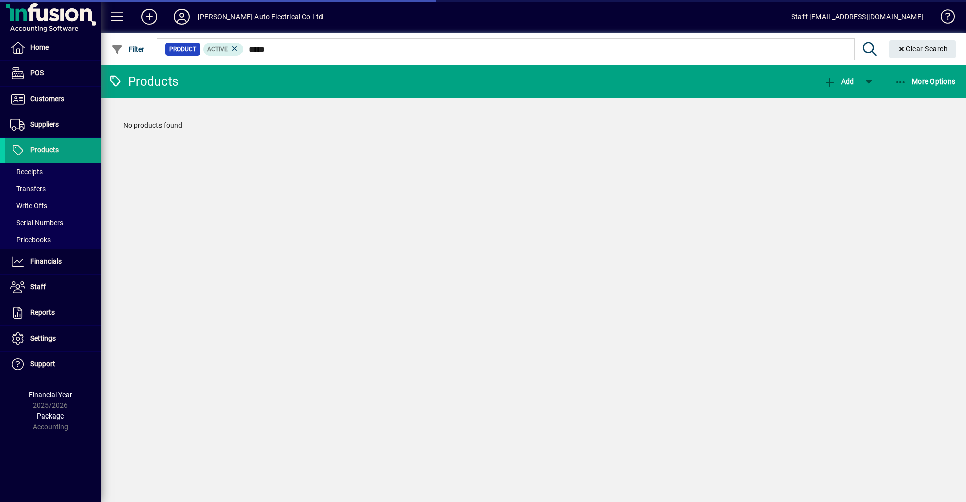 Image resolution: width=966 pixels, height=502 pixels. What do you see at coordinates (53, 73) in the screenshot?
I see `a: POS` at bounding box center [53, 73].